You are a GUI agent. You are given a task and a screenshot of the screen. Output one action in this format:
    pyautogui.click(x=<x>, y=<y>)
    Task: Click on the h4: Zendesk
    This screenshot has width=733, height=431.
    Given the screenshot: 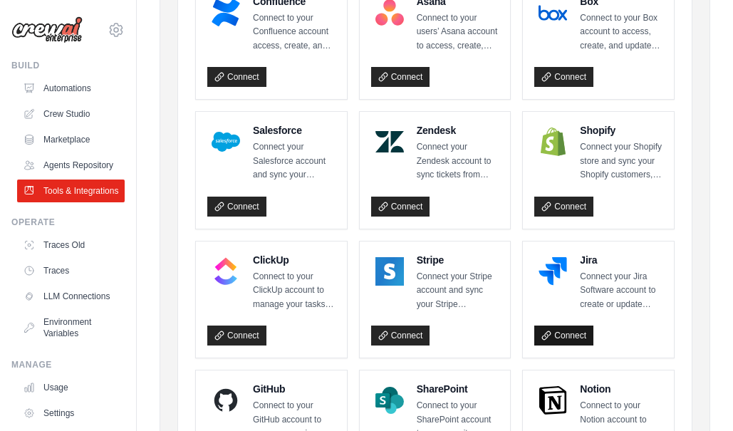 What is the action you would take?
    pyautogui.click(x=458, y=130)
    